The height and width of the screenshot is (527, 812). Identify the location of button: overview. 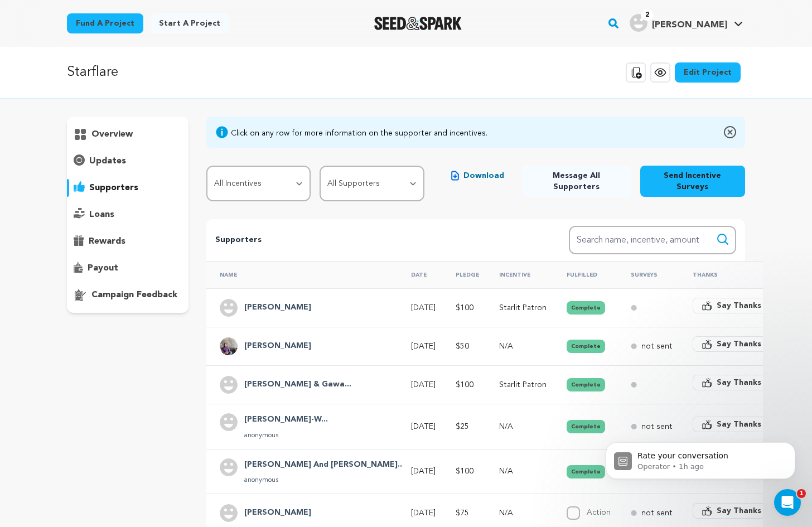
(128, 134).